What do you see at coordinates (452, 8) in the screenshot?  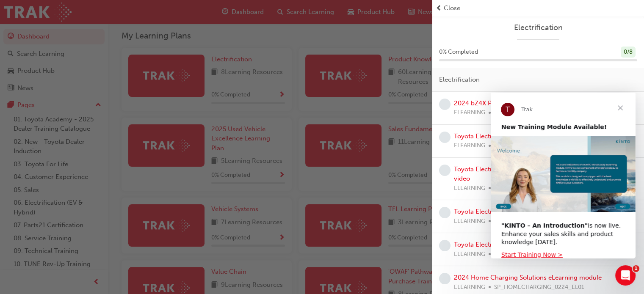 I see `span: Close` at bounding box center [452, 8].